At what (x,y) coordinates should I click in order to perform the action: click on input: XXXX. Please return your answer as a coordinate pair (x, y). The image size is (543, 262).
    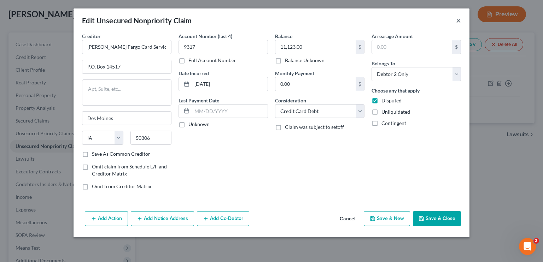
    Looking at the image, I should click on (223, 47).